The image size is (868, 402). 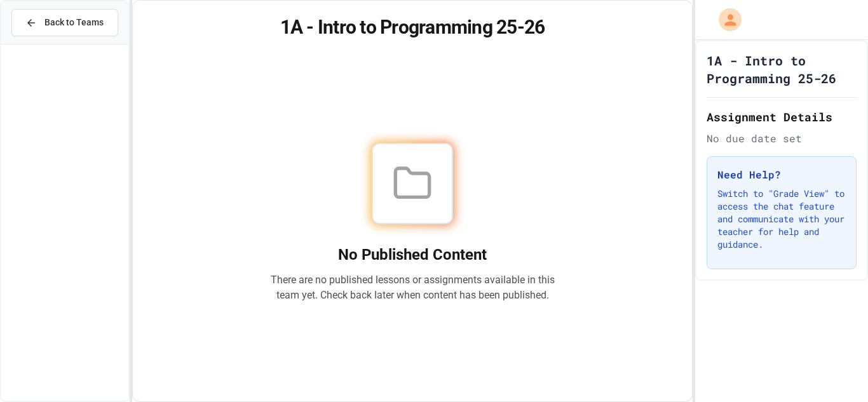 What do you see at coordinates (725, 20) in the screenshot?
I see `div: My Account` at bounding box center [725, 20].